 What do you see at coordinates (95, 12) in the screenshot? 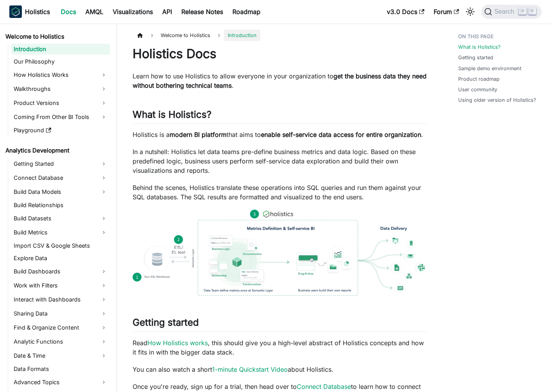
I see `a: AMQL` at bounding box center [95, 12].